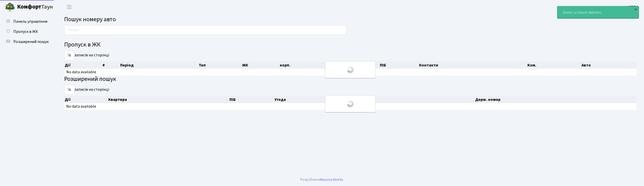 This screenshot has height=186, width=644. What do you see at coordinates (31, 42) in the screenshot?
I see `span: Розширений пошук` at bounding box center [31, 42].